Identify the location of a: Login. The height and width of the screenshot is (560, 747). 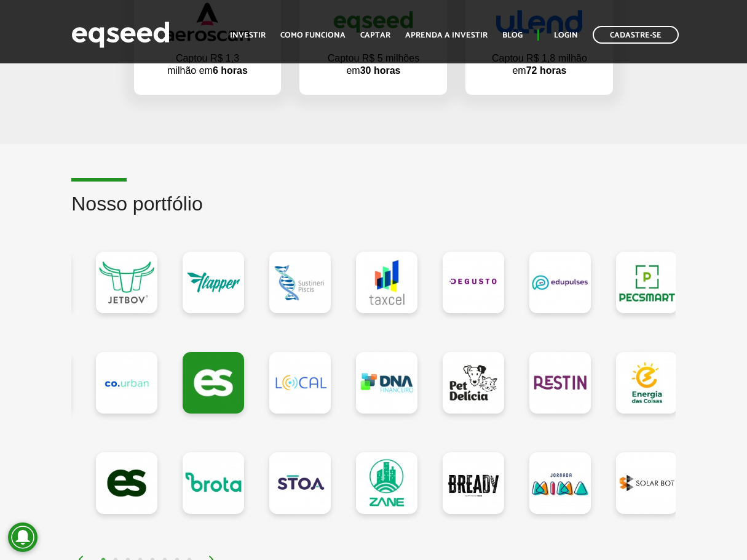
(565, 35).